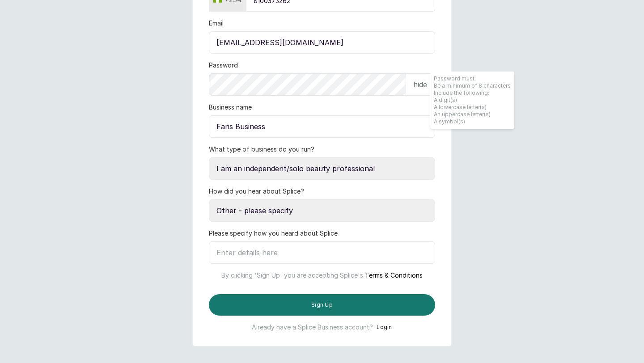  What do you see at coordinates (472, 114) in the screenshot?
I see `li: An uppercase letter(s)` at bounding box center [472, 114].